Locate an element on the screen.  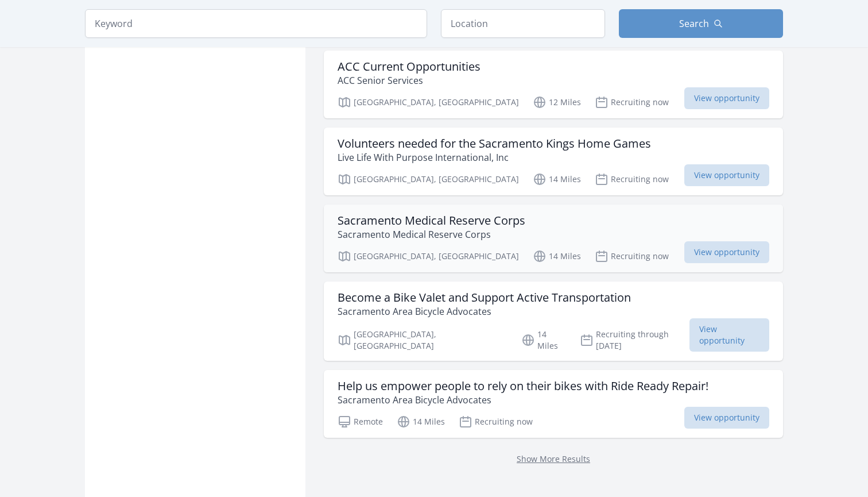
a: Help us empower people to rely on their bikes with Ride Ready Repair! Sacramento Area Bicycle Adv... is located at coordinates (553, 403).